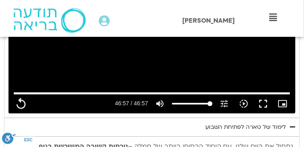 Image resolution: width=304 pixels, height=147 pixels. I want to click on summary: לימוד של טארה לפתיחת השבוע, so click(152, 127).